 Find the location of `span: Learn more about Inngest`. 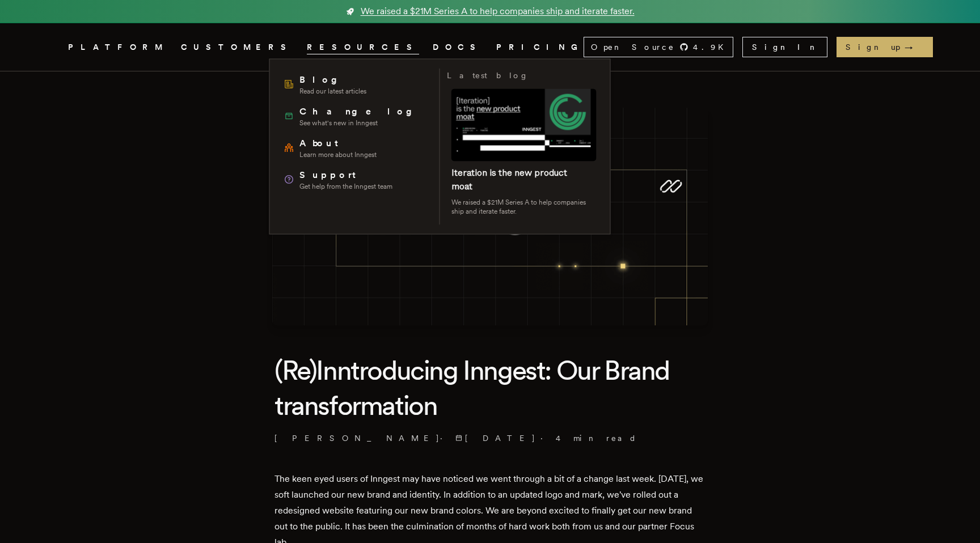

span: Learn more about Inngest is located at coordinates (338, 155).